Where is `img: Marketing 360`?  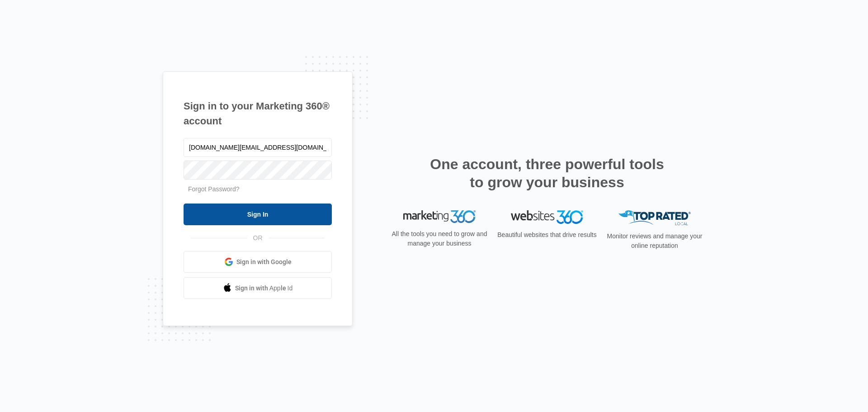
img: Marketing 360 is located at coordinates (439, 217).